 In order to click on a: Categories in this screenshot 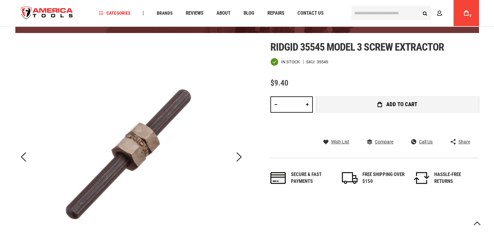, I will do `click(115, 13)`.